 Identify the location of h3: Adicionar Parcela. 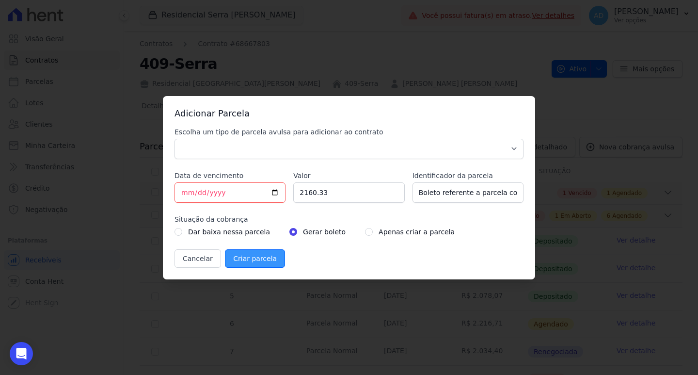
(349, 113).